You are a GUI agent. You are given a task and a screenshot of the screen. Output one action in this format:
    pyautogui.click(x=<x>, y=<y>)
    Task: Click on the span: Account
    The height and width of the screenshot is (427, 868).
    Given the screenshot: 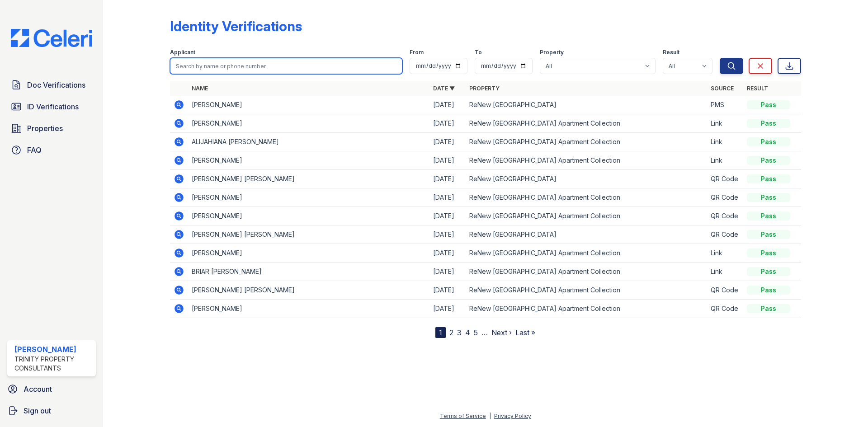 What is the action you would take?
    pyautogui.click(x=38, y=389)
    